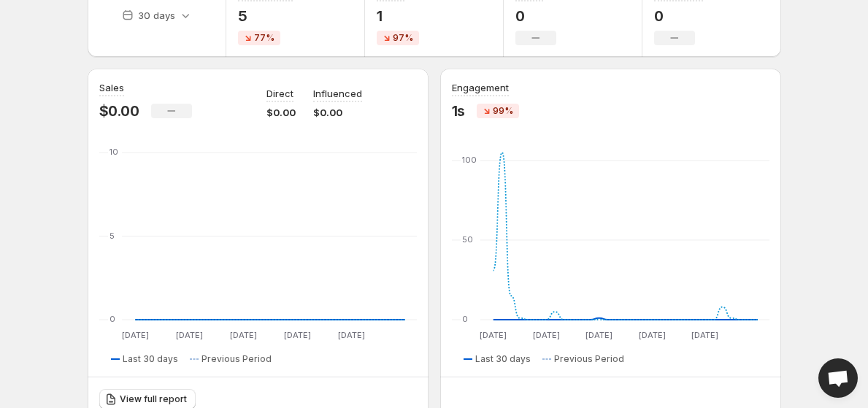 Image resolution: width=868 pixels, height=408 pixels. What do you see at coordinates (470, 160) in the screenshot?
I see `text: 100` at bounding box center [470, 160].